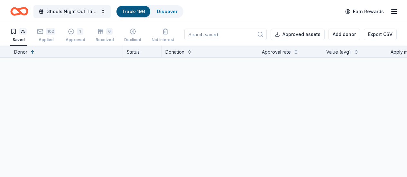 Image resolution: width=407 pixels, height=177 pixels. Describe the element at coordinates (381, 34) in the screenshot. I see `button: Export CSV` at that location.